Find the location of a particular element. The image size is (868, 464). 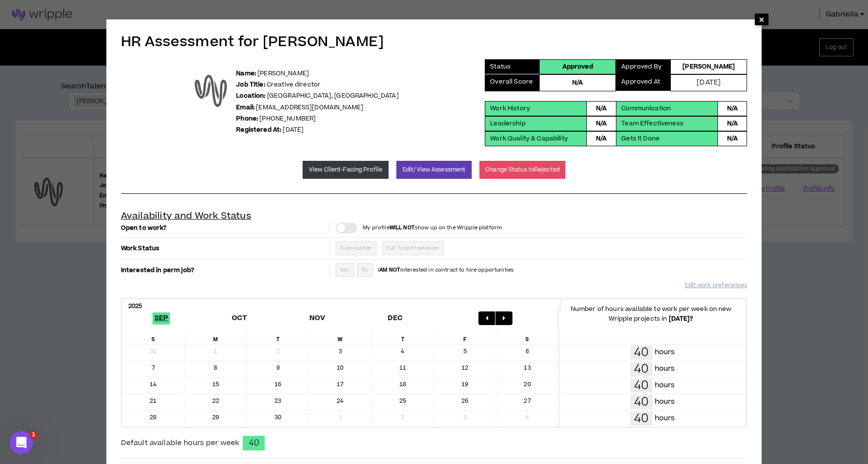

div: W is located at coordinates (340, 337).